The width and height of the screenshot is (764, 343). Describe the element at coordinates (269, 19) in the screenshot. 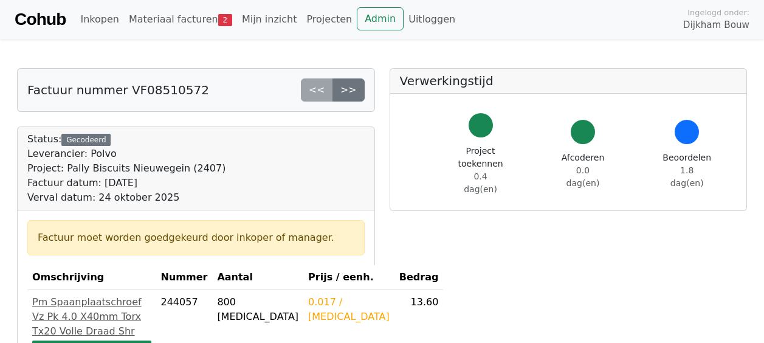

I see `a: Mijn inzicht` at that location.